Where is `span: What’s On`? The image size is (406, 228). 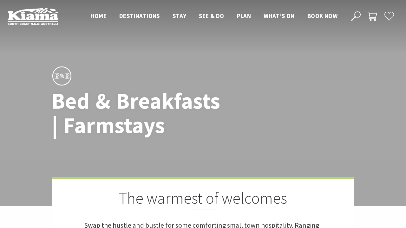 span: What’s On is located at coordinates (279, 16).